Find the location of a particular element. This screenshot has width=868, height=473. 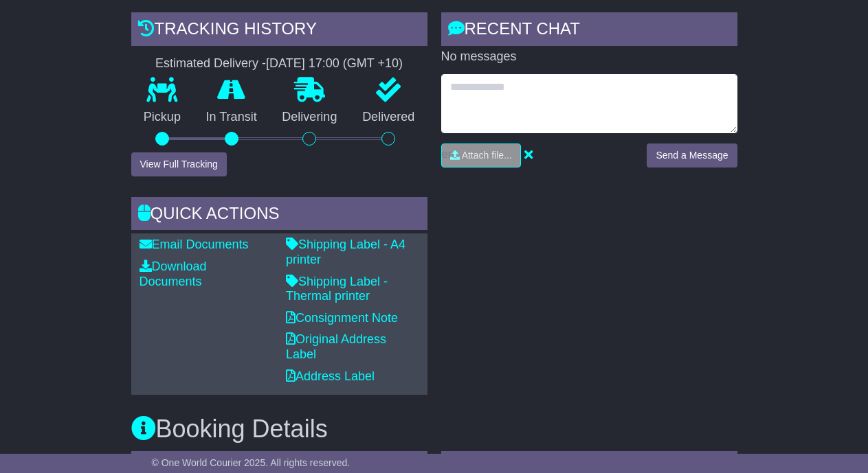

p: In Transit is located at coordinates (231, 118).